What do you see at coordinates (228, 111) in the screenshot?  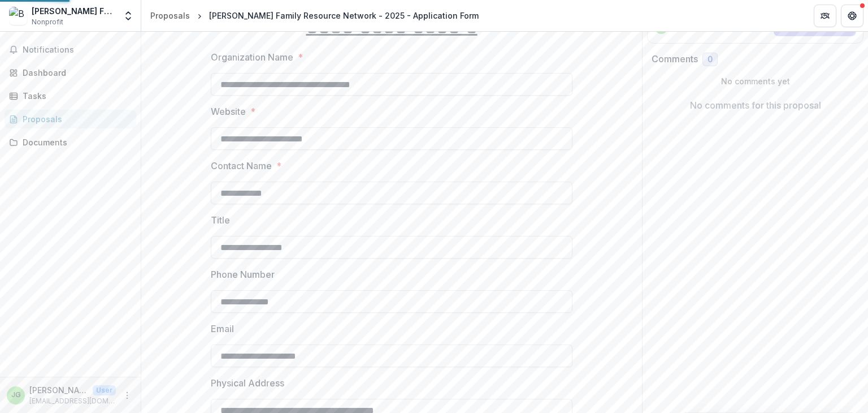 I see `p: Website` at bounding box center [228, 111].